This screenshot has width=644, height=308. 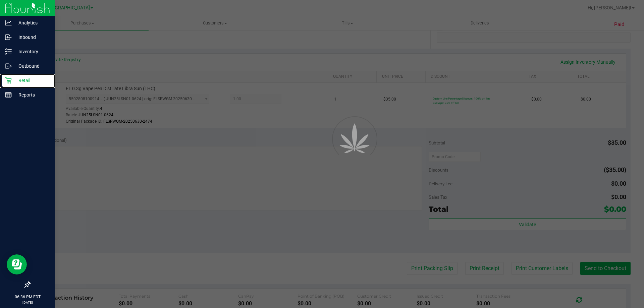 What do you see at coordinates (9, 66) in the screenshot?
I see `inline-svg: Outbound` at bounding box center [9, 66].